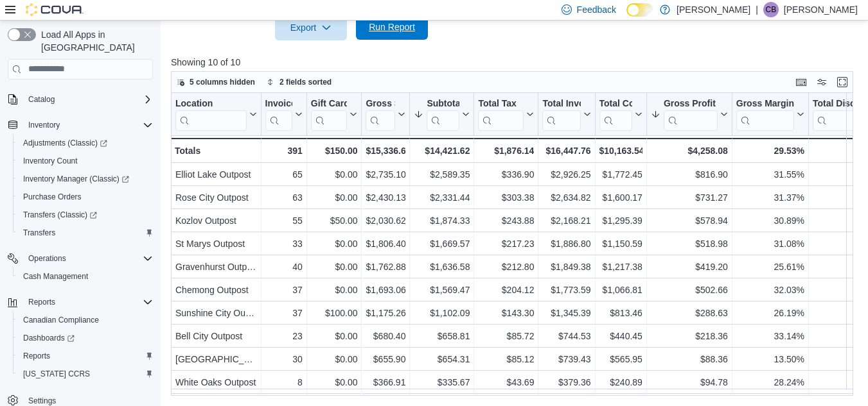 This screenshot has height=406, width=868. What do you see at coordinates (86, 276) in the screenshot?
I see `span: Cash Management` at bounding box center [86, 276].